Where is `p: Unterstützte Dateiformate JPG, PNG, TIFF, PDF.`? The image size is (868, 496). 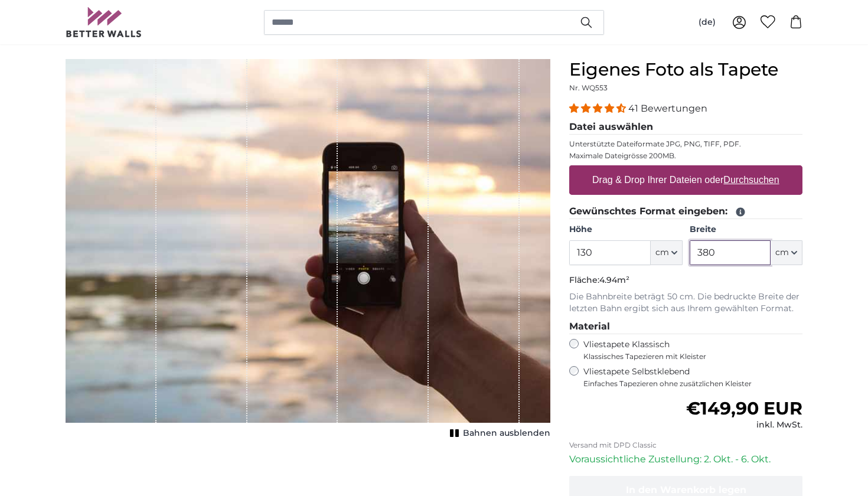 p: Unterstützte Dateiformate JPG, PNG, TIFF, PDF. is located at coordinates (685, 144).